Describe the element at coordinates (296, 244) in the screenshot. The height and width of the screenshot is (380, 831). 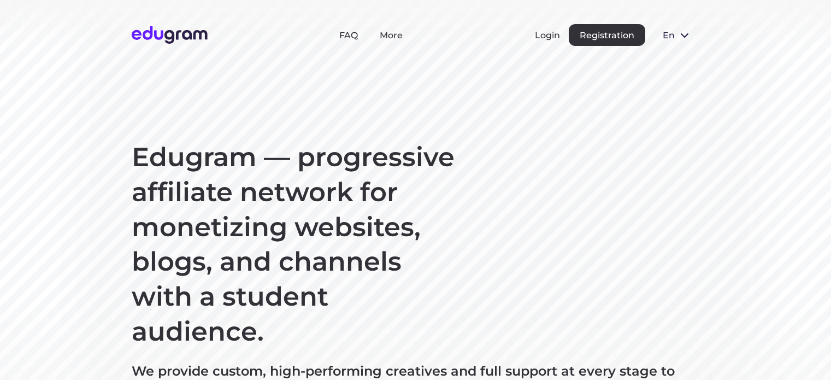
I see `h1: Edugram — progressive affiliate network for monetizing websites, blogs, and channels with a stude...` at that location.